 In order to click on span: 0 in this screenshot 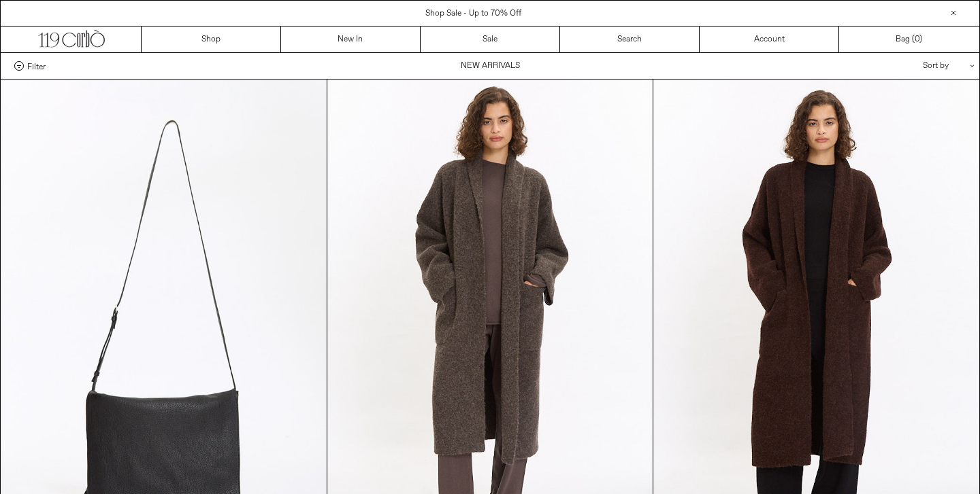, I will do `click(917, 40)`.